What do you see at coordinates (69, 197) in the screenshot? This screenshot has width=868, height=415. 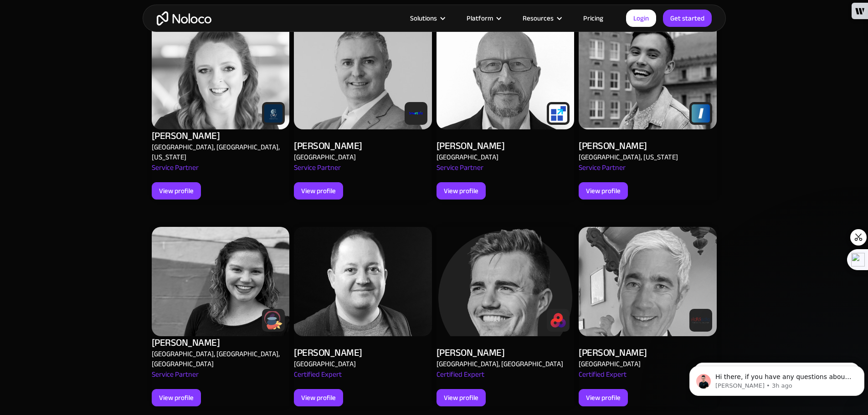 I see `div: Is that what you were looking for?` at bounding box center [69, 197].